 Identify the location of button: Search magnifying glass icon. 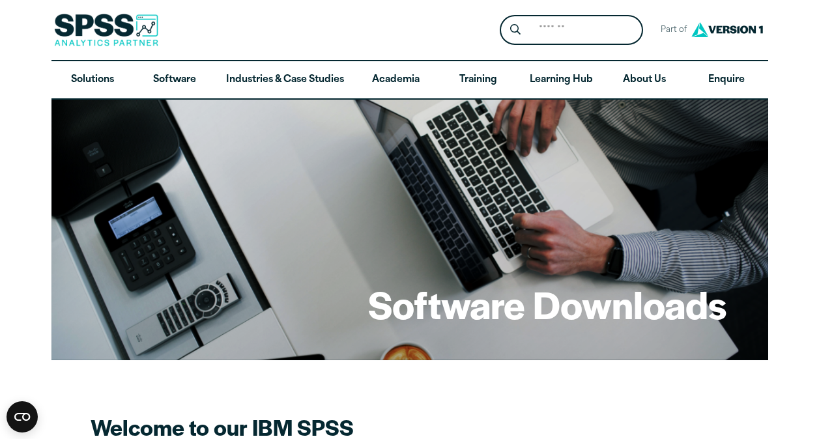
(515, 30).